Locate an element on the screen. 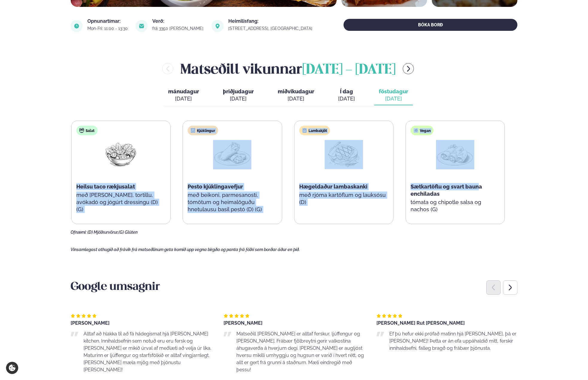 The image size is (588, 380). img: Salad.png is located at coordinates (121, 154).